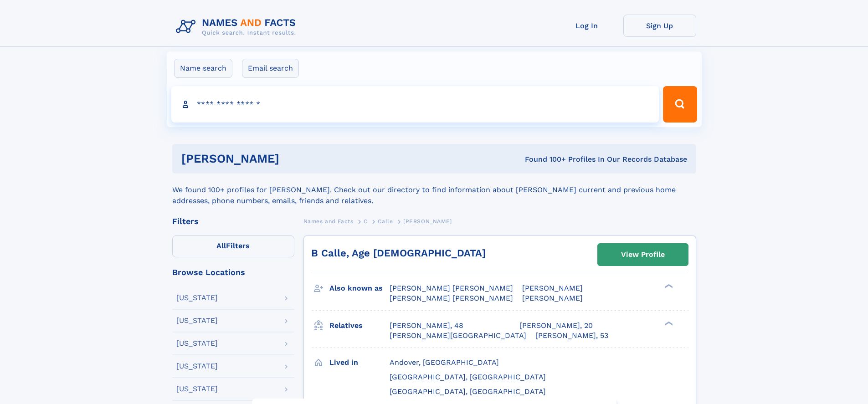 The height and width of the screenshot is (404, 868). What do you see at coordinates (359, 362) in the screenshot?
I see `h3: Lived in` at bounding box center [359, 362].